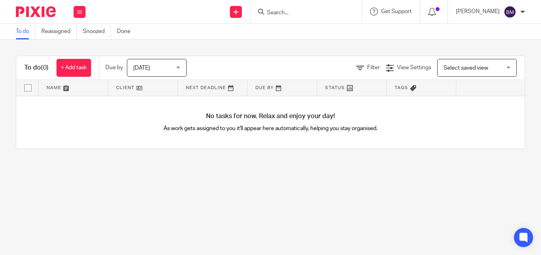 Image resolution: width=541 pixels, height=255 pixels. I want to click on img: Pixie, so click(36, 12).